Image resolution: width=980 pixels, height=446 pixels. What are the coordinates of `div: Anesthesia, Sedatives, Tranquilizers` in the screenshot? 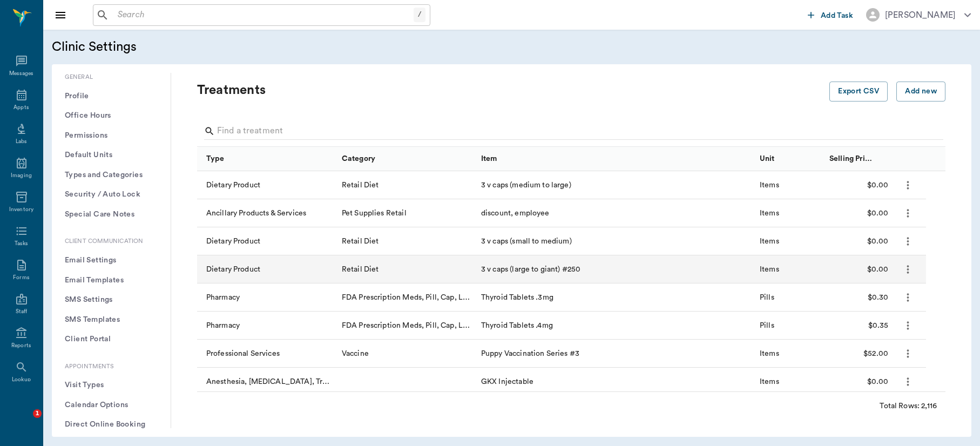 It's located at (268, 382).